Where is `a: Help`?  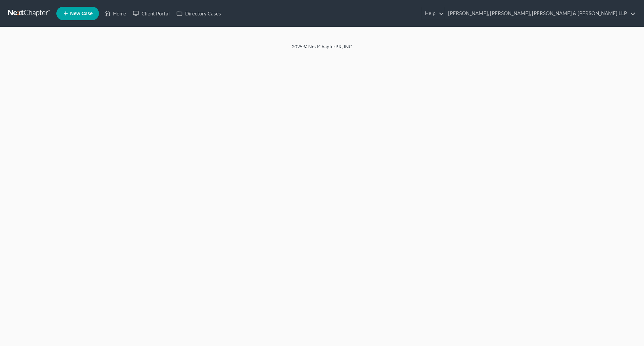
a: Help is located at coordinates (433, 13).